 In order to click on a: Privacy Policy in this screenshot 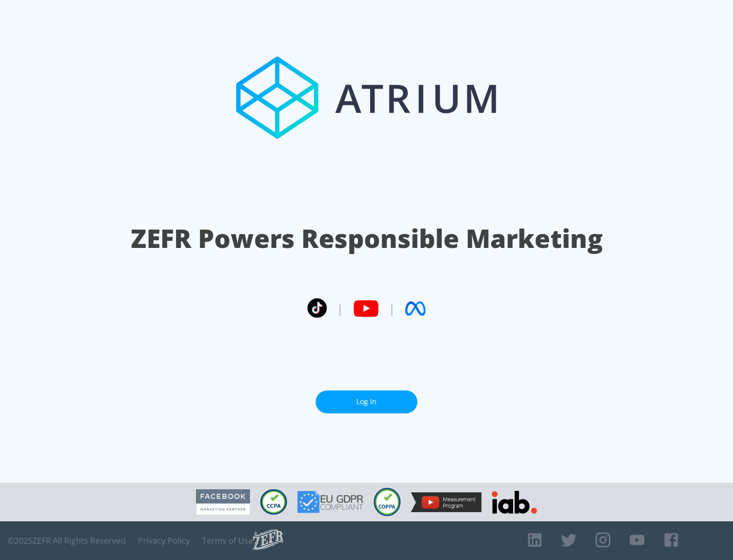, I will do `click(164, 541)`.